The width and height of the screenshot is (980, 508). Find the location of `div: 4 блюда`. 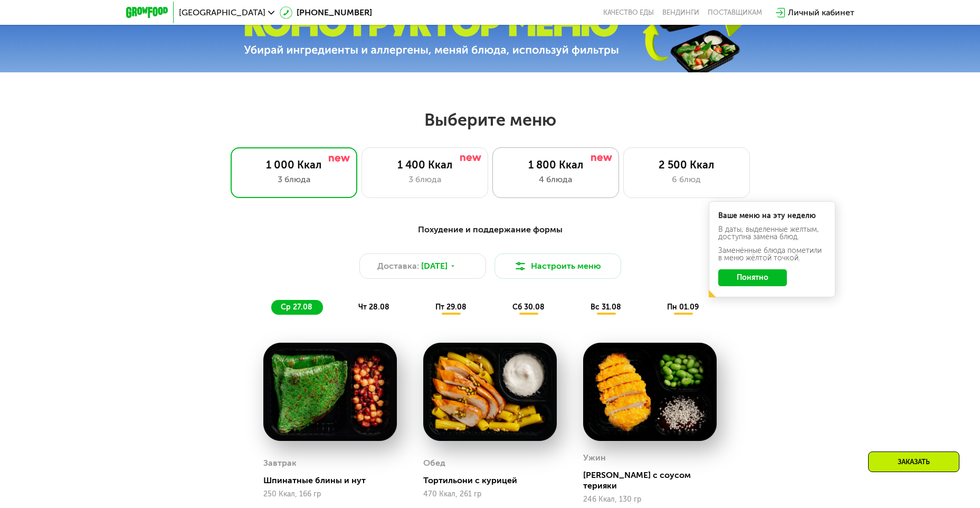

div: 4 блюда is located at coordinates (556, 179).